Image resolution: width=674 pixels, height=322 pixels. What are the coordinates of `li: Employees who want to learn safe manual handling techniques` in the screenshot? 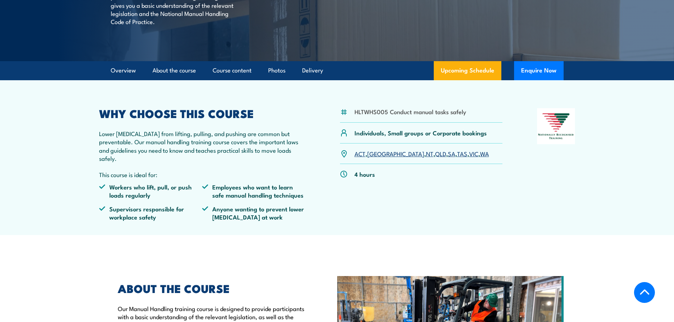 It's located at (254, 191).